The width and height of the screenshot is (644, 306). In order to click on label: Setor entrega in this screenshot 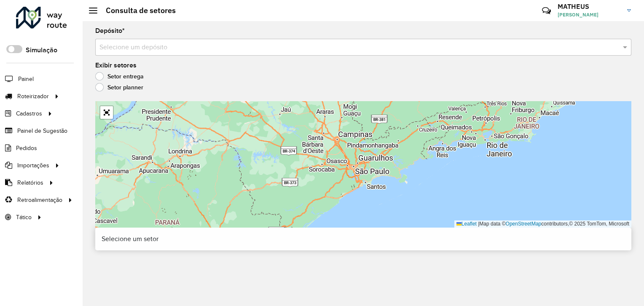, I will do `click(119, 76)`.